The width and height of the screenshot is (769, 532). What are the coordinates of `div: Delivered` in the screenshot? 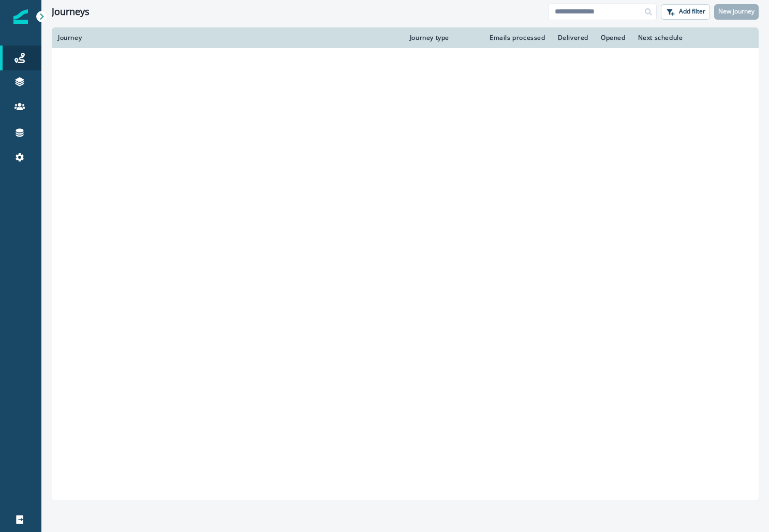 It's located at (573, 38).